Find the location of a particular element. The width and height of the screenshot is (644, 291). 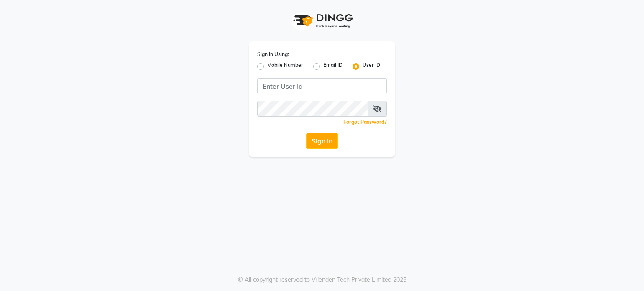

label: User ID is located at coordinates (371, 66).